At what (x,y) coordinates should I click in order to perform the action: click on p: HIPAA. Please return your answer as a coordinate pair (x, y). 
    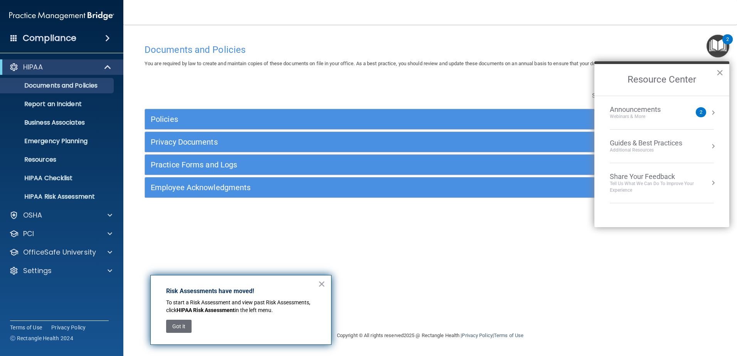
    Looking at the image, I should click on (33, 67).